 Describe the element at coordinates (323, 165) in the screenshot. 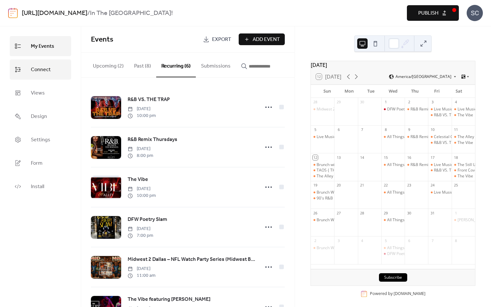

I see `div: Brunch with The Band Live Music by Don Diego & The Razz Band` at that location.